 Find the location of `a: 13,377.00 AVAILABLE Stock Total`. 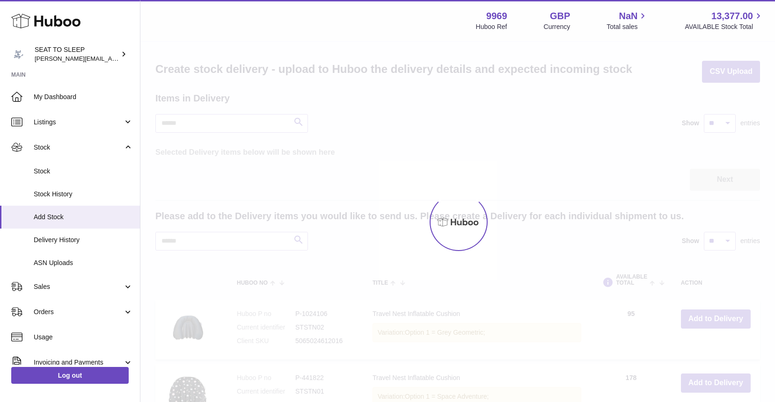

a: 13,377.00 AVAILABLE Stock Total is located at coordinates (724, 21).